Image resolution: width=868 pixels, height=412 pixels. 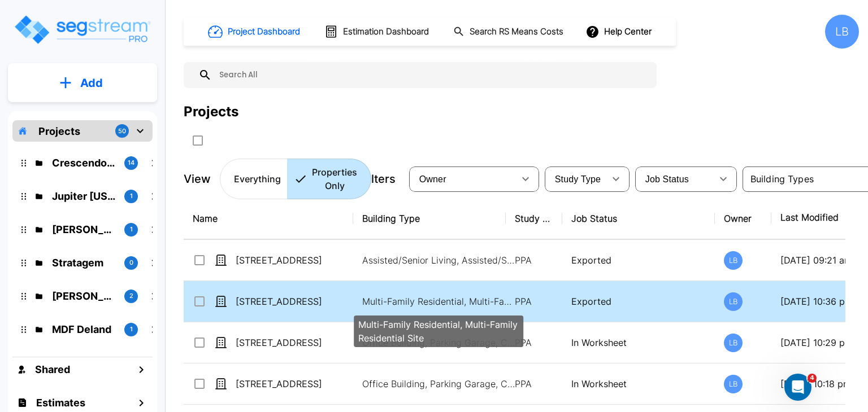 What do you see at coordinates (269, 218) in the screenshot?
I see `th: Name` at bounding box center [269, 218].